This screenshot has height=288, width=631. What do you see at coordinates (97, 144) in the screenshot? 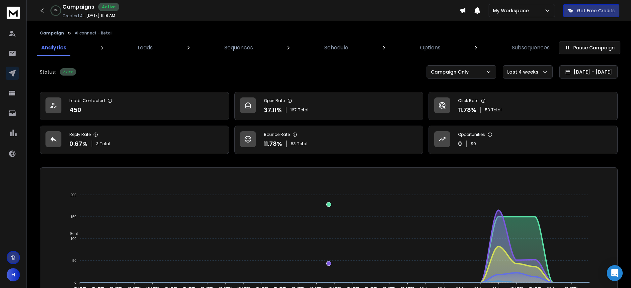
I see `span: 3` at bounding box center [97, 144].